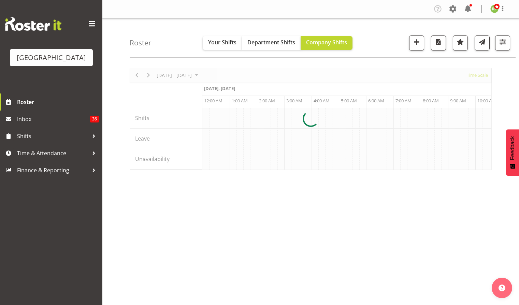 This screenshot has width=519, height=305. I want to click on img: help-xxl-2.png, so click(502, 288).